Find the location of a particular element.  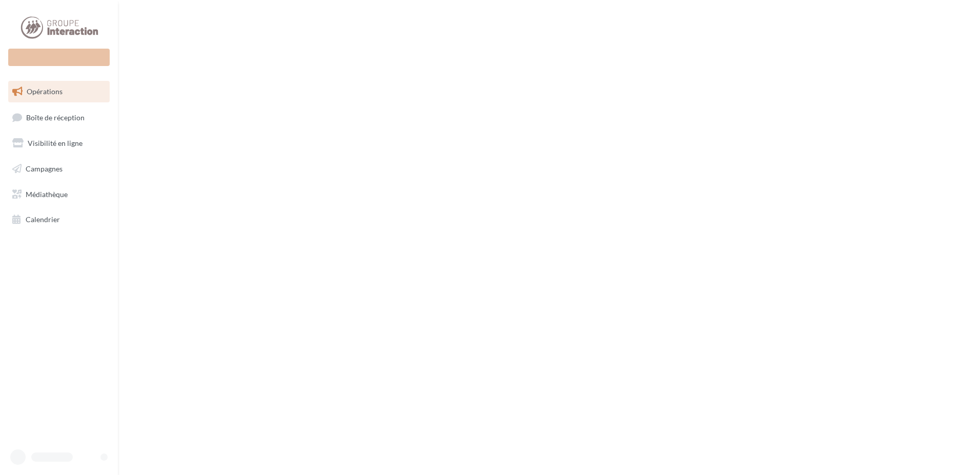

a: Visibilité en ligne is located at coordinates (59, 143).